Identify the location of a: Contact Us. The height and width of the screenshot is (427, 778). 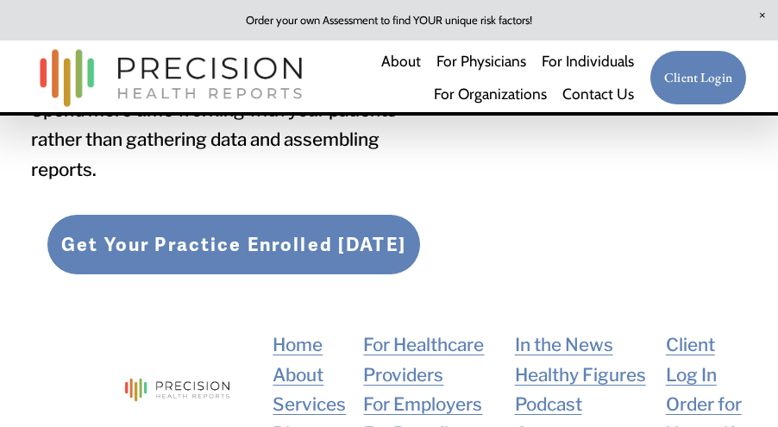
(597, 94).